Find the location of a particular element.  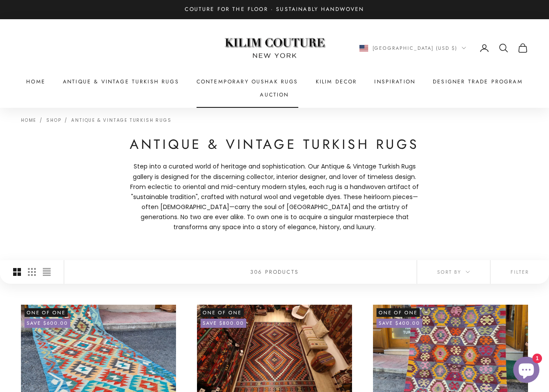

on-sale-badge: Save $600.00 is located at coordinates (47, 323).